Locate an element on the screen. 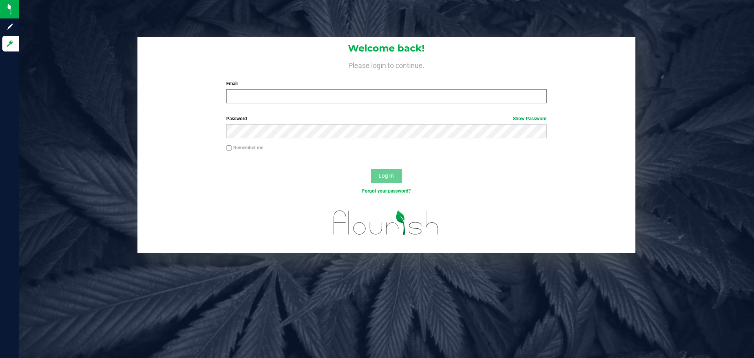 Image resolution: width=754 pixels, height=358 pixels. label: Remember me is located at coordinates (245, 148).